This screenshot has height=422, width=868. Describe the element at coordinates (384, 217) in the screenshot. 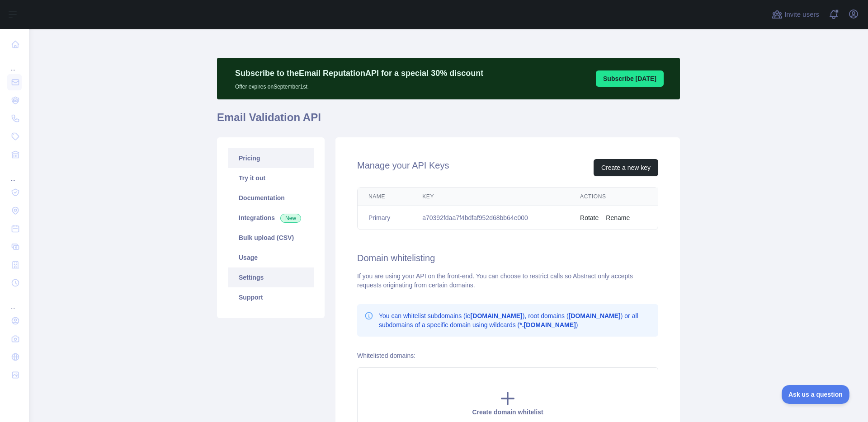

I see `td: Primary` at that location.